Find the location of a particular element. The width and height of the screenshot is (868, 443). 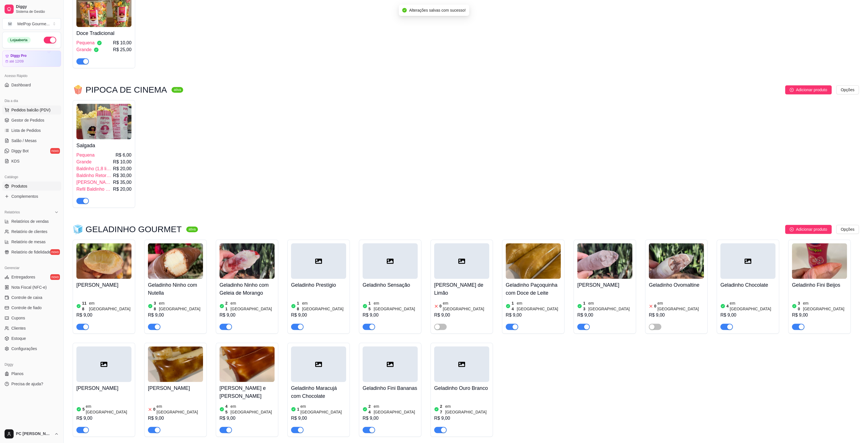

a: Relatório de clientes is located at coordinates (31, 232).